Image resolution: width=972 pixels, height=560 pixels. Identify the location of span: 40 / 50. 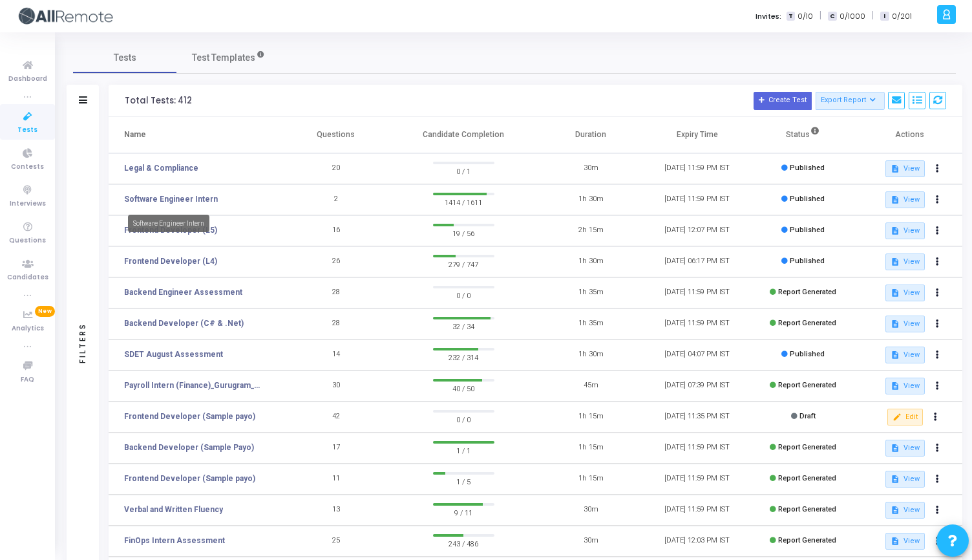
(463, 388).